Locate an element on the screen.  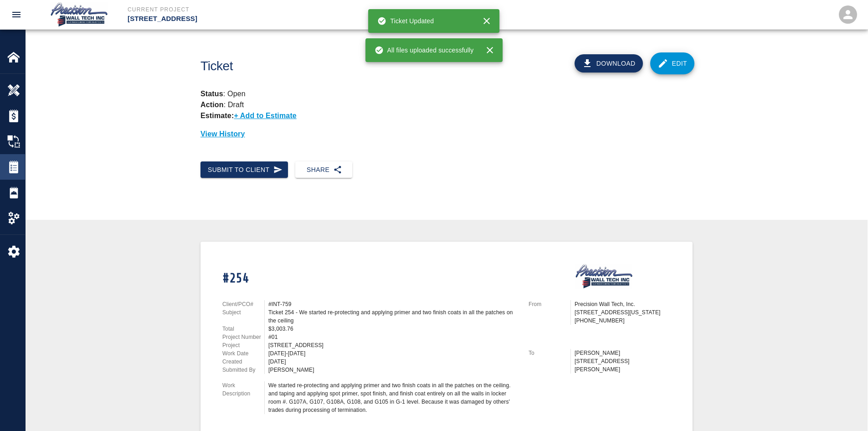
p: Submitted By is located at coordinates (244, 370).